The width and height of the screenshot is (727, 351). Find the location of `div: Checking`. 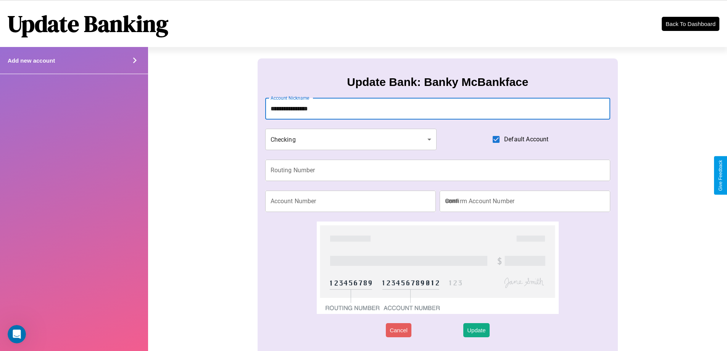

div: Checking is located at coordinates (351, 139).